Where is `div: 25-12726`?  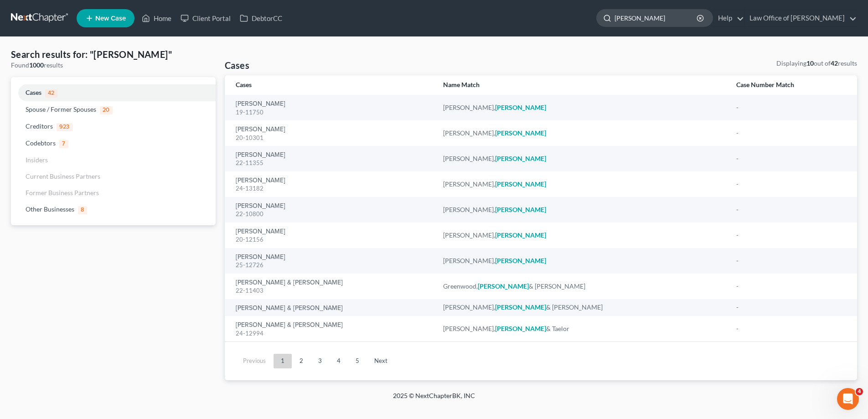
div: 25-12726 is located at coordinates (332, 265).